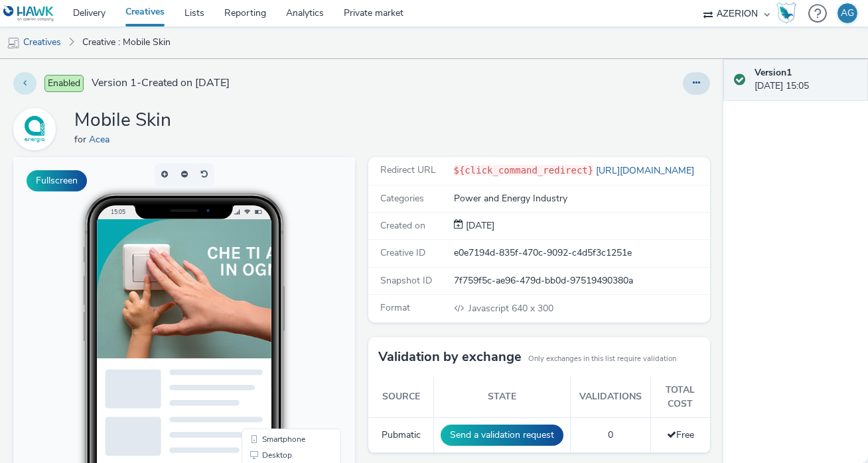  Describe the element at coordinates (278, 298) in the screenshot. I see `li: Desktop` at that location.